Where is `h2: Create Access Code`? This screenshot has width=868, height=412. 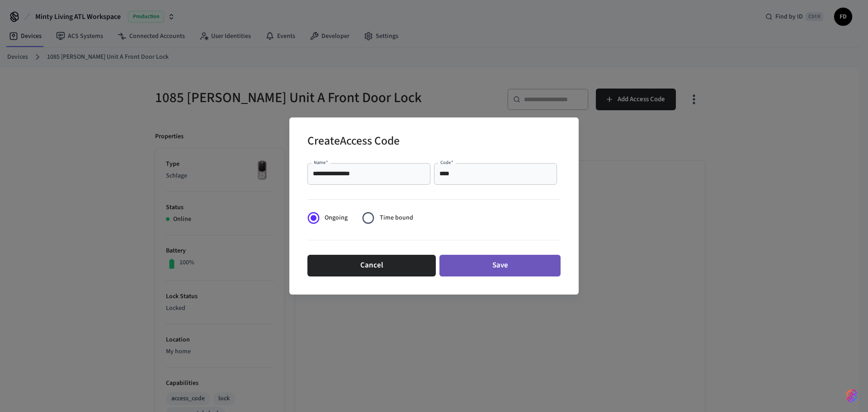
h2: Create Access Code is located at coordinates (354, 142).